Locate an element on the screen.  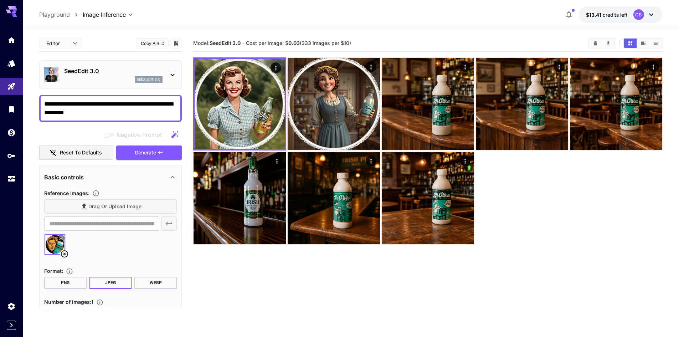
div: Home is located at coordinates (11, 40).